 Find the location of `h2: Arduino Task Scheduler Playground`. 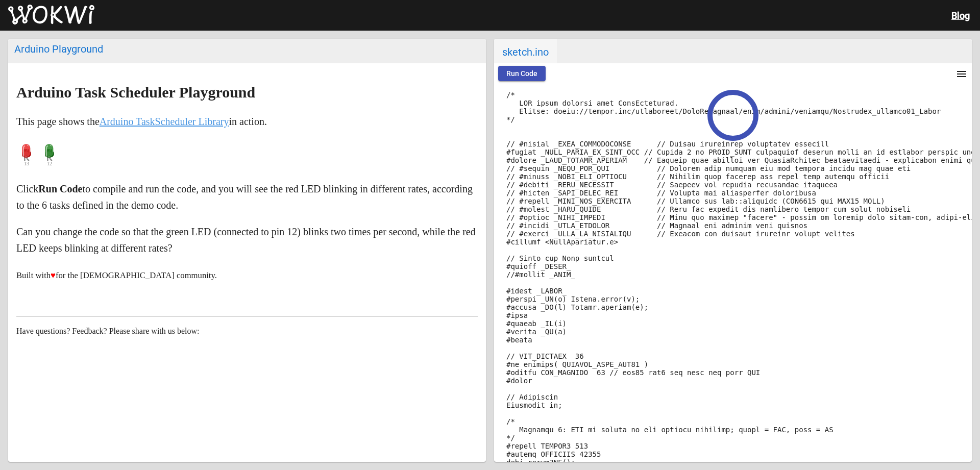

h2: Arduino Task Scheduler Playground is located at coordinates (247, 92).